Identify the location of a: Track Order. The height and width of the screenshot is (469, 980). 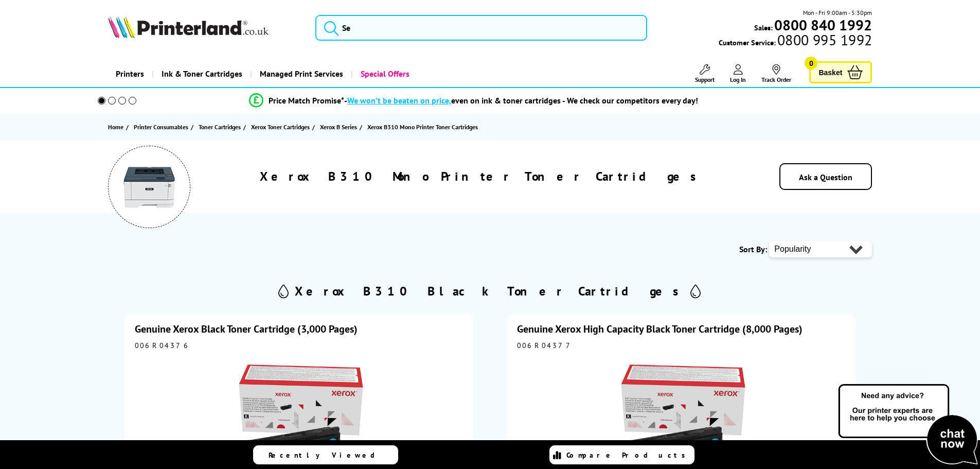
(777, 73).